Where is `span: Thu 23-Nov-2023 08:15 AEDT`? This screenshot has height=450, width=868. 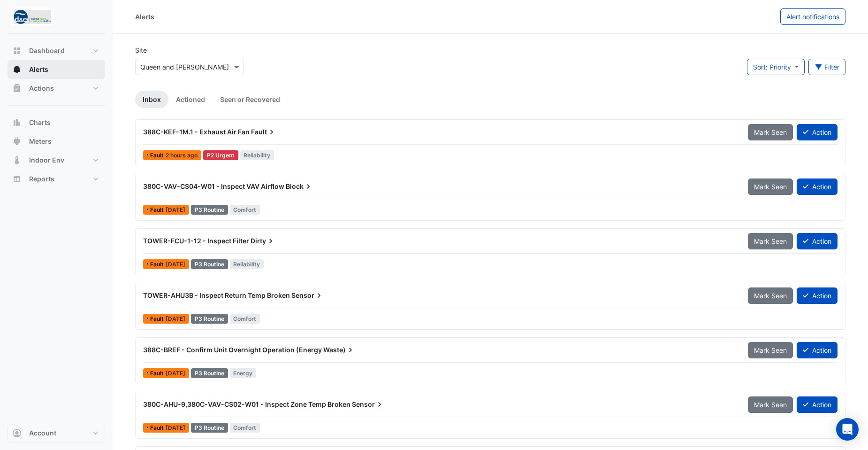 span: Thu 23-Nov-2023 08:15 AEDT is located at coordinates (175, 318).